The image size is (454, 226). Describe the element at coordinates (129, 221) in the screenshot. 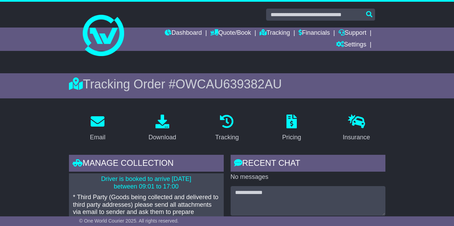

I see `span: © One World Courier 2025. All rights reserved.` at that location.